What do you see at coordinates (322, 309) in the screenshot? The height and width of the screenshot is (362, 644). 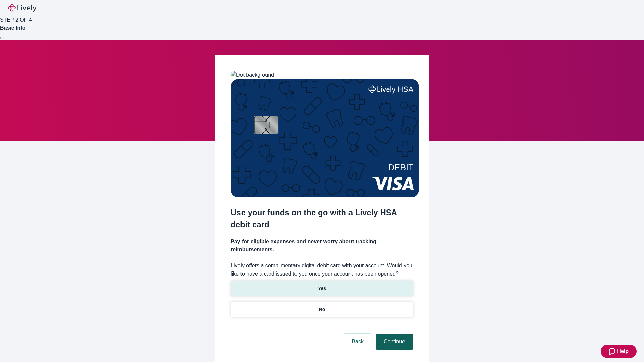 I see `button: No` at bounding box center [322, 309].